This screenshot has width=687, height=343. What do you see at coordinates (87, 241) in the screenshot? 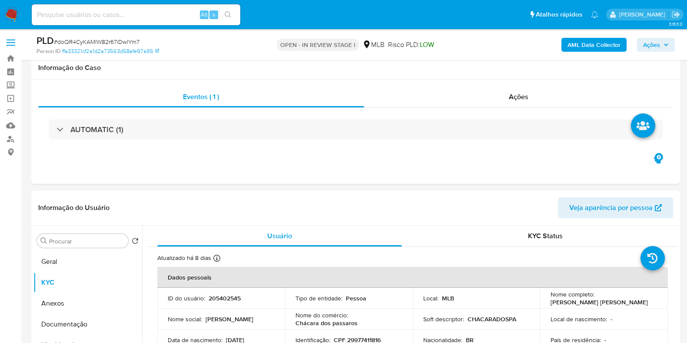
I see `input: Procurar` at bounding box center [87, 241].